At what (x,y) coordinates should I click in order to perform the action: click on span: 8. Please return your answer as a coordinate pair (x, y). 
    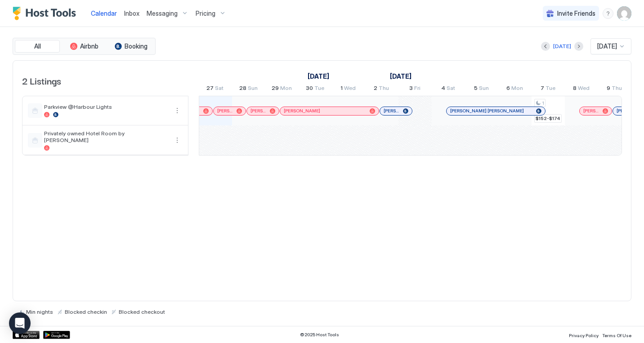
    Looking at the image, I should click on (575, 89).